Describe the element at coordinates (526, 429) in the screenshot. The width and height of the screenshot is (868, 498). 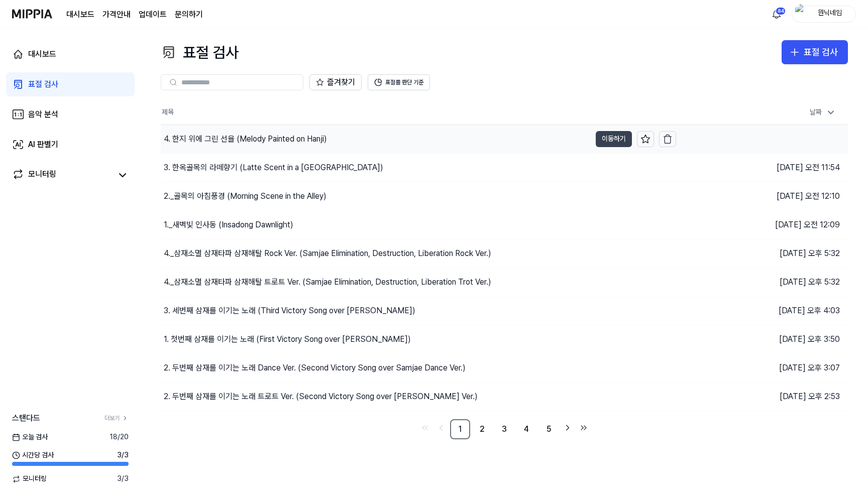
I see `a: 4` at that location.